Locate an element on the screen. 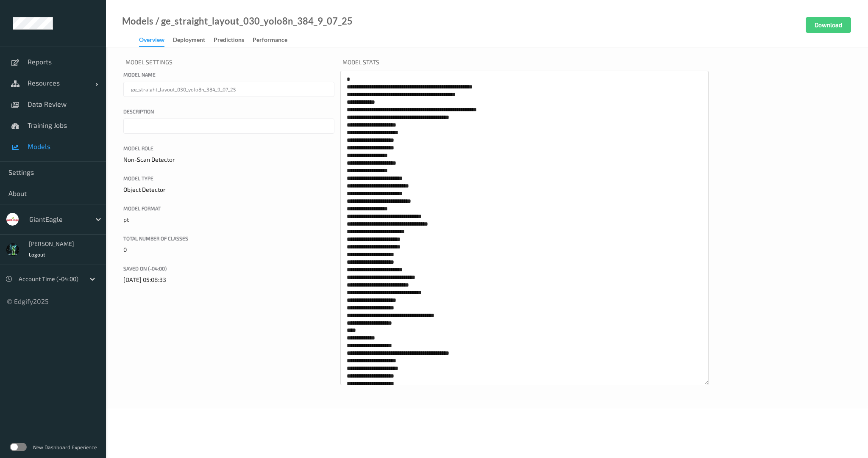  p: pt is located at coordinates (229, 220).